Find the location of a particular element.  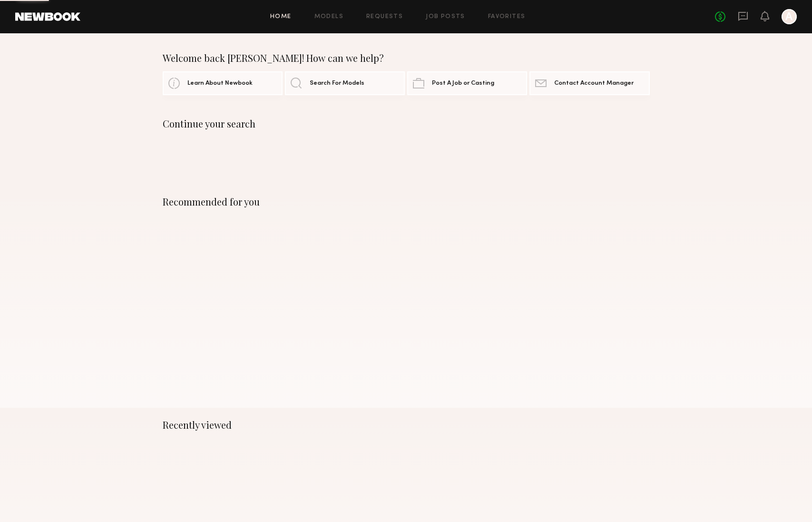

div: Recently viewed is located at coordinates (406, 425).